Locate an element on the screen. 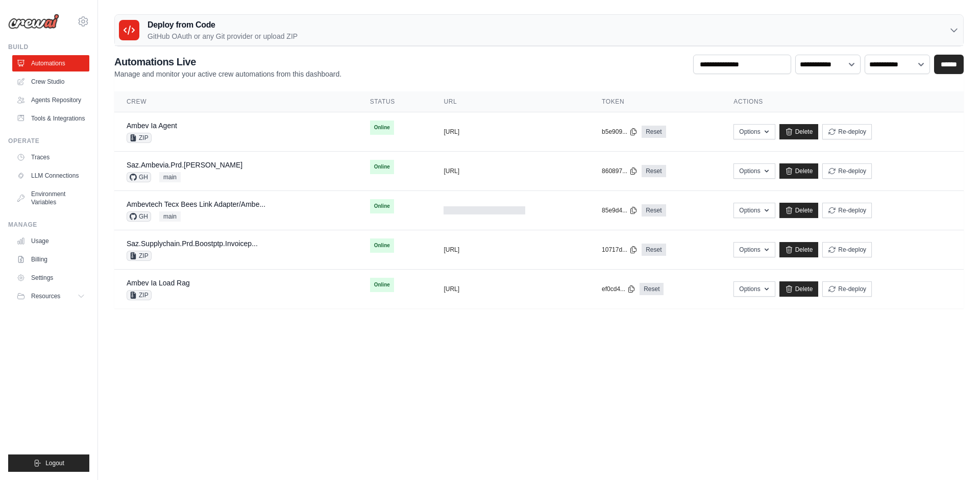  a: Agents Repository is located at coordinates (51, 100).